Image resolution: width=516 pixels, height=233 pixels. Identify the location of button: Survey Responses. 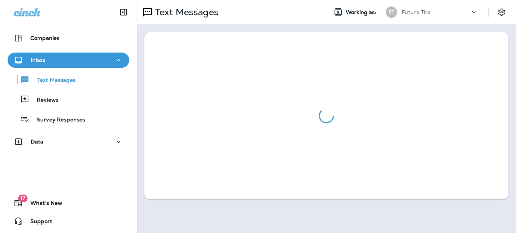
(68, 119).